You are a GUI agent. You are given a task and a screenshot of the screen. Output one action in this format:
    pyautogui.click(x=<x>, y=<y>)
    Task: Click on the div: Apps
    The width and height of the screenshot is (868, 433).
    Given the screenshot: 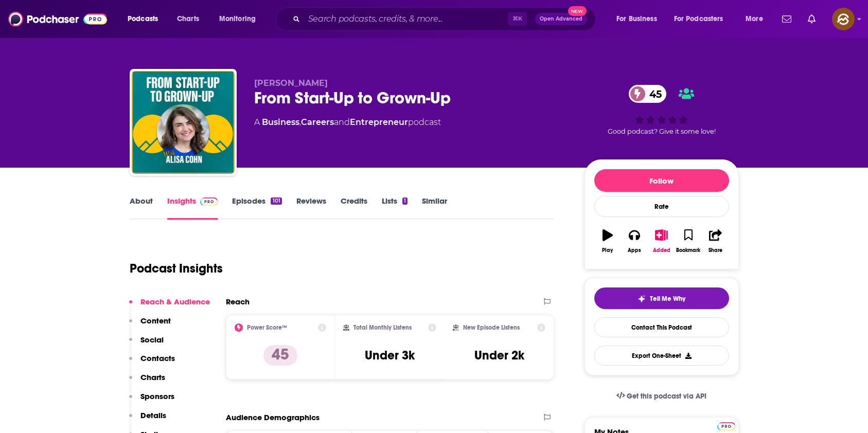 What is the action you would take?
    pyautogui.click(x=634, y=251)
    